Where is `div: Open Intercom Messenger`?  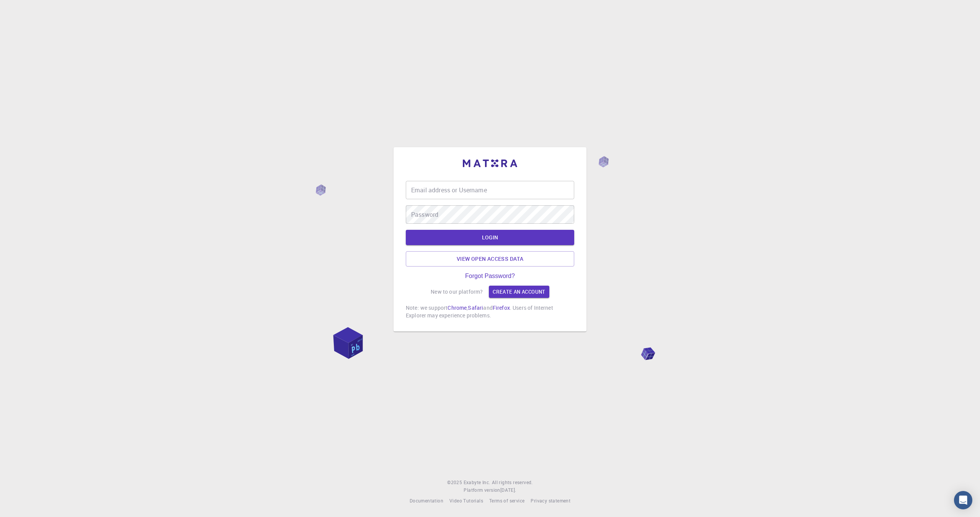
div: Open Intercom Messenger is located at coordinates (963, 500).